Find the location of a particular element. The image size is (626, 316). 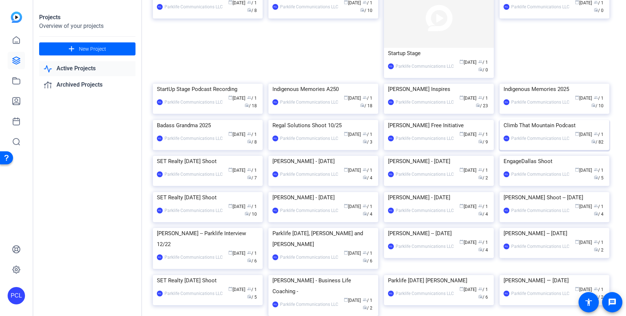

span: / 82 is located at coordinates (598, 142).